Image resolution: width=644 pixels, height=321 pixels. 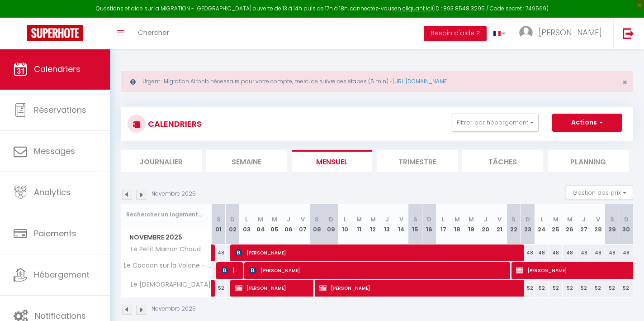 I want to click on button: Besoin d'aide ?, so click(x=455, y=34).